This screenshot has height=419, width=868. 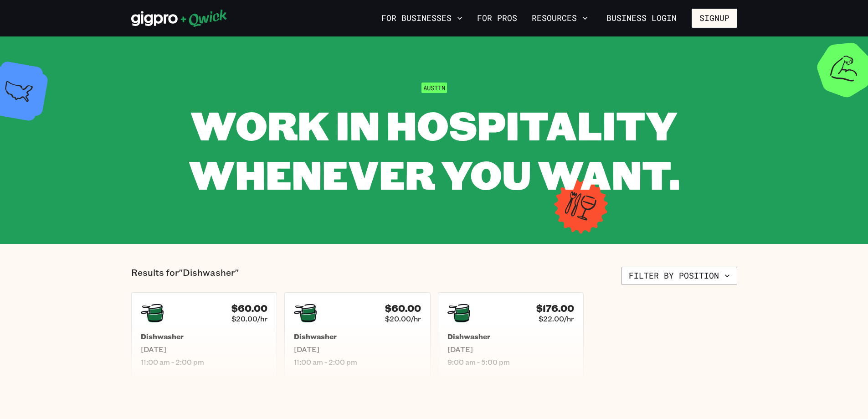 What do you see at coordinates (422, 18) in the screenshot?
I see `button: For Businesses` at bounding box center [422, 18].